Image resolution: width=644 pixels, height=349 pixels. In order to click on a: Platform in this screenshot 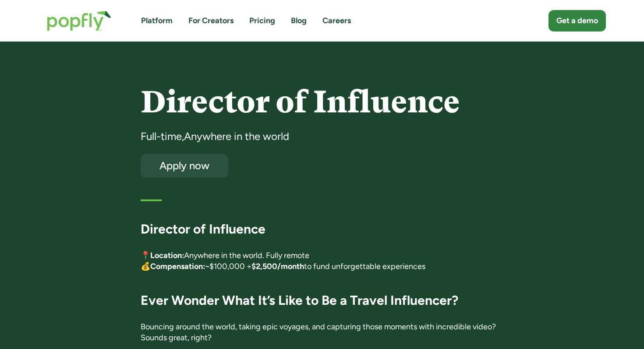, I will do `click(157, 20)`.